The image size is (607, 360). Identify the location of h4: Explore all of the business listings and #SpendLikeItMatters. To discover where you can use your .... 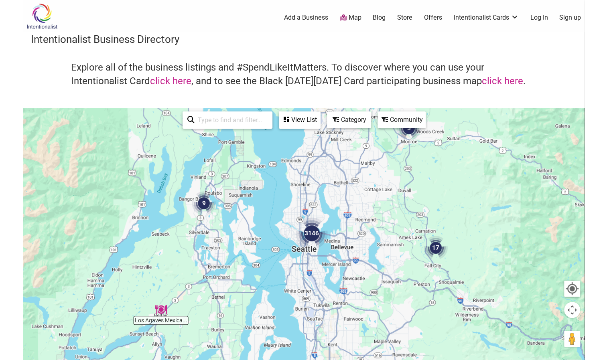
(304, 74).